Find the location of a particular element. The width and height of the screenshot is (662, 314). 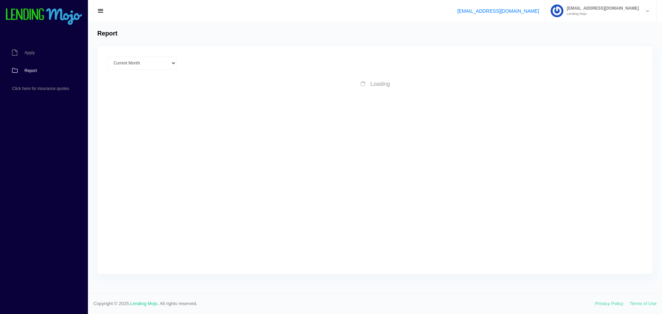

img: logo-small.png is located at coordinates (44, 17).